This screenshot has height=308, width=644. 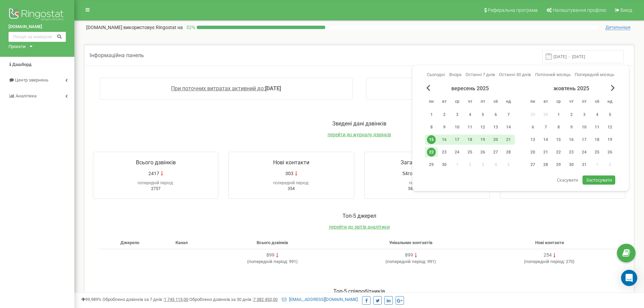 What do you see at coordinates (359, 227) in the screenshot?
I see `a: перейти до звітів аналітики` at bounding box center [359, 227].